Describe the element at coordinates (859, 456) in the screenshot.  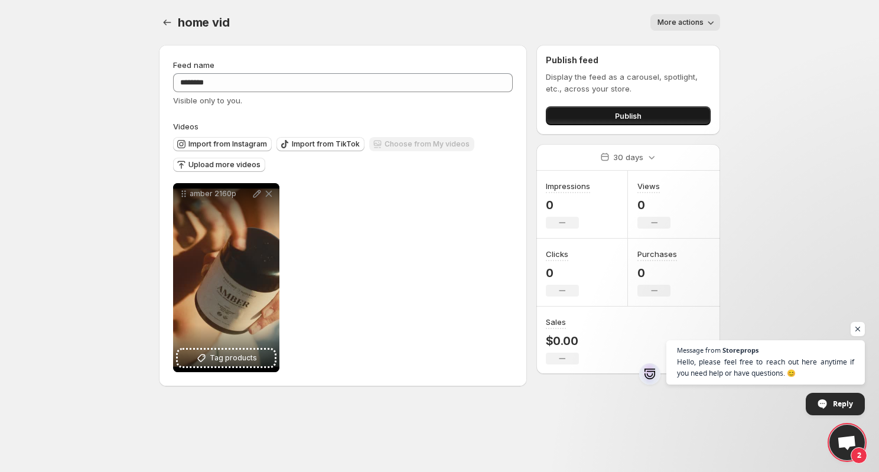
I see `span: 2` at that location.